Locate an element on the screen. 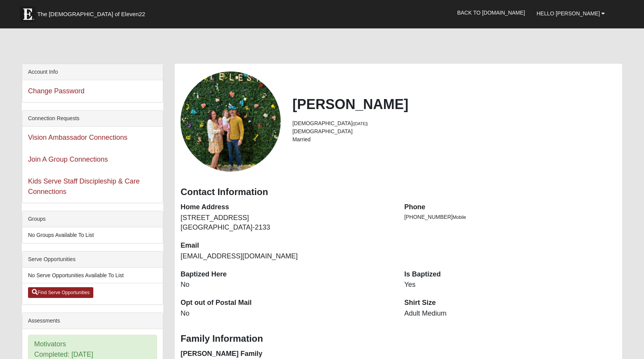 The image size is (644, 359). li: No Groups Available To List is located at coordinates (92, 235).